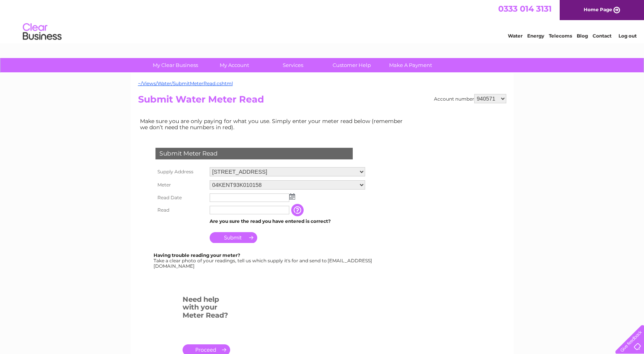 This screenshot has width=644, height=354. What do you see at coordinates (536, 36) in the screenshot?
I see `a: Energy` at bounding box center [536, 36].